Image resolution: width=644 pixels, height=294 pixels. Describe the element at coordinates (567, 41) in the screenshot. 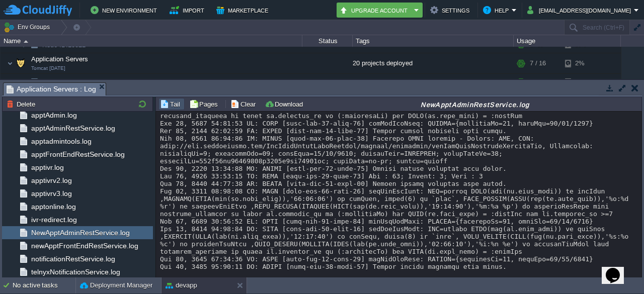

I see `div: Usage` at that location.